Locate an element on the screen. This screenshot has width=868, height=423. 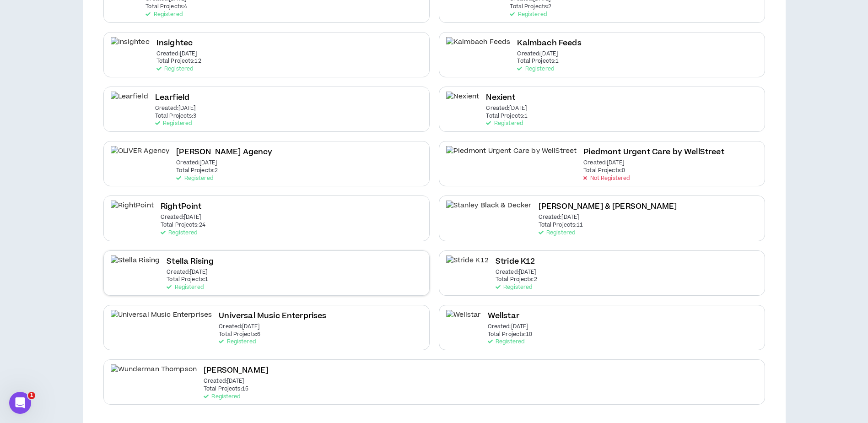
img: Wunderman Thompson is located at coordinates (154, 375).